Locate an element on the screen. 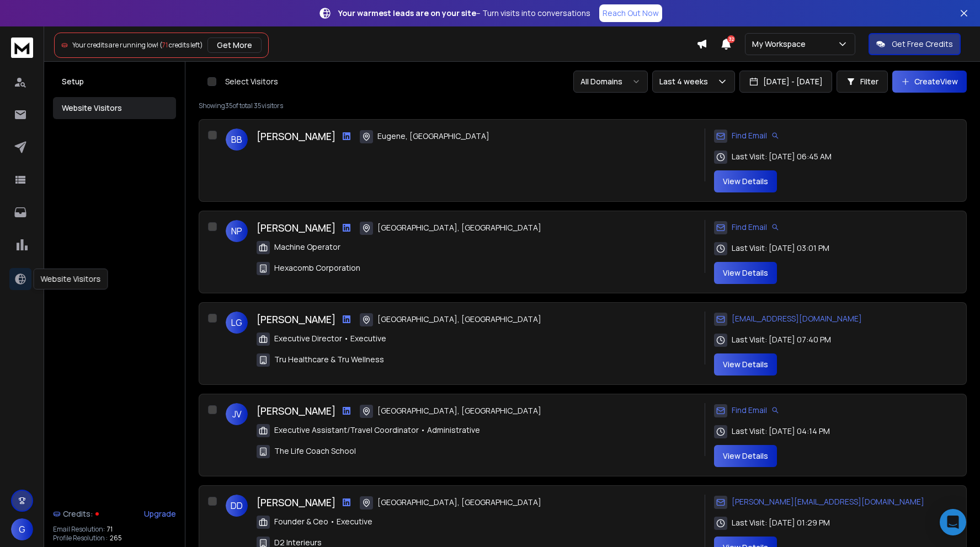 The height and width of the screenshot is (547, 980). p: Get Free Credits is located at coordinates (922, 44).